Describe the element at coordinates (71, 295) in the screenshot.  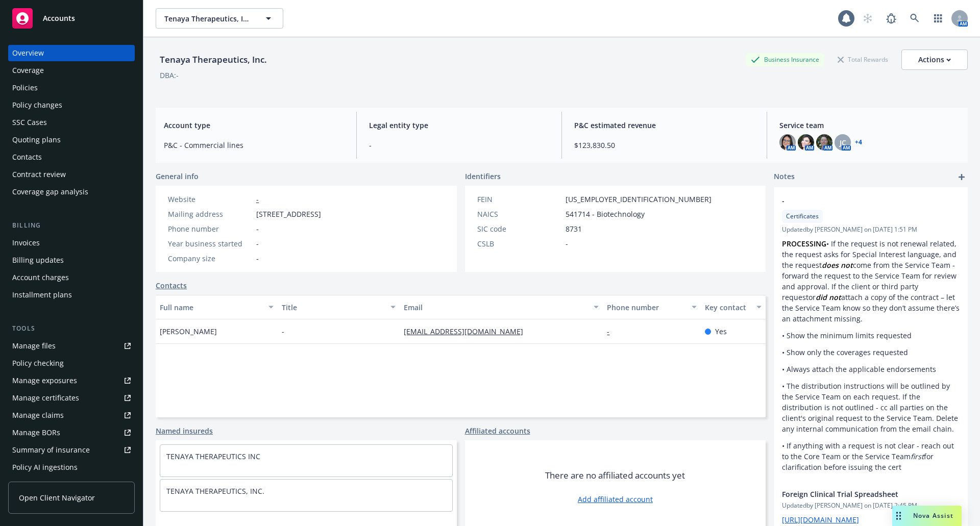
I see `a: Installment plans` at that location.